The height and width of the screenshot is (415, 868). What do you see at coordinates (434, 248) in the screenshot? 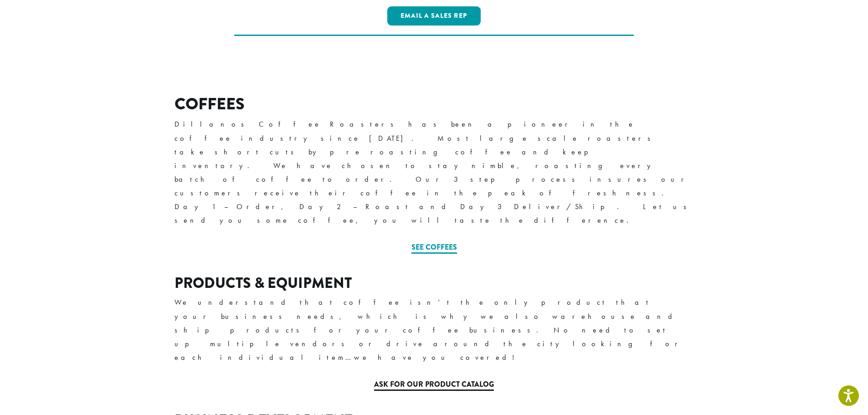
I see `a: See Coffees` at bounding box center [434, 248].